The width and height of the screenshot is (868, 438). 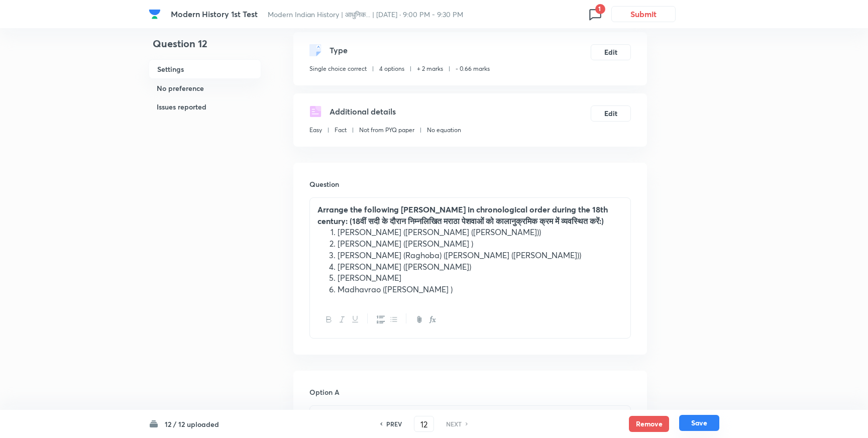 What do you see at coordinates (649, 424) in the screenshot?
I see `button: Remove` at bounding box center [649, 424].